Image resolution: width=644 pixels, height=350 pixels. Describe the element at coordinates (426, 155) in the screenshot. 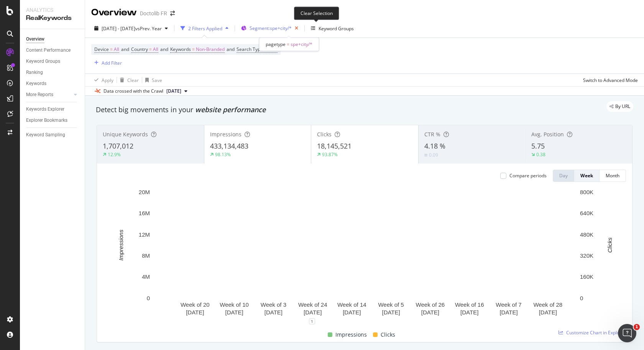

I see `img: Equal` at that location.